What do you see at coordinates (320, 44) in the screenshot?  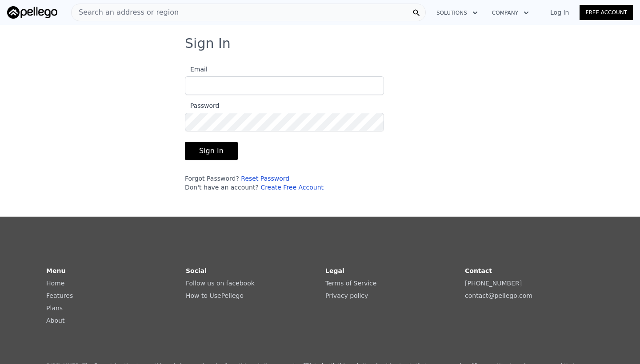 I see `h3: Sign In` at bounding box center [320, 44].